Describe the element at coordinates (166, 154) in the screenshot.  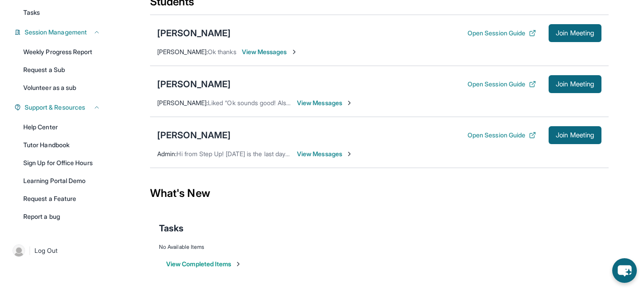
I see `span: Admin :` at that location.